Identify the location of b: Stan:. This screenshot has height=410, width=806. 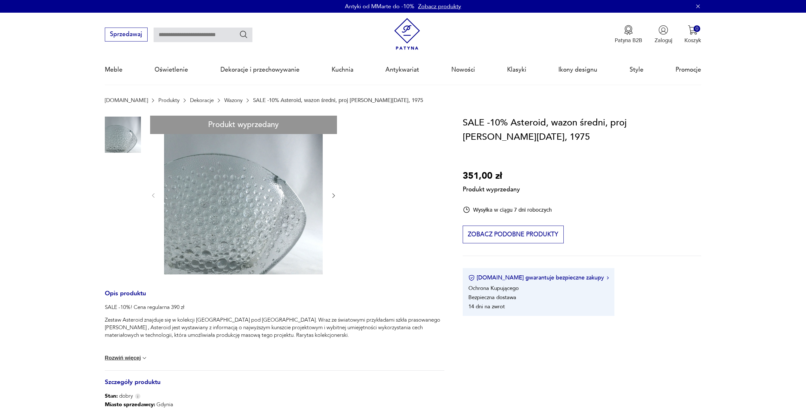
(111, 396).